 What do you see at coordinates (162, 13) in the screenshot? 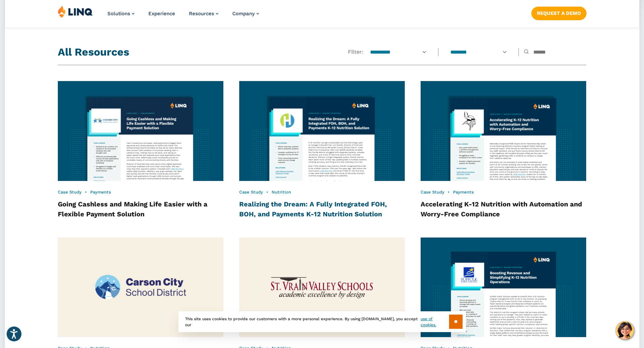
I see `a: Experience` at bounding box center [162, 13].